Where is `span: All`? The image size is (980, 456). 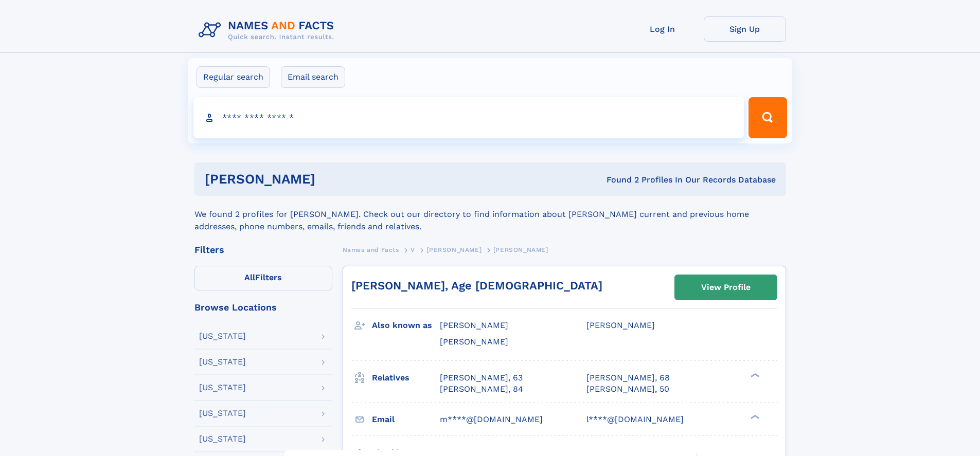
span: All is located at coordinates (250, 277).